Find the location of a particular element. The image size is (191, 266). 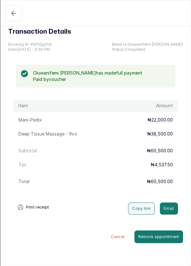

p: Status: Completed is located at coordinates (147, 49).